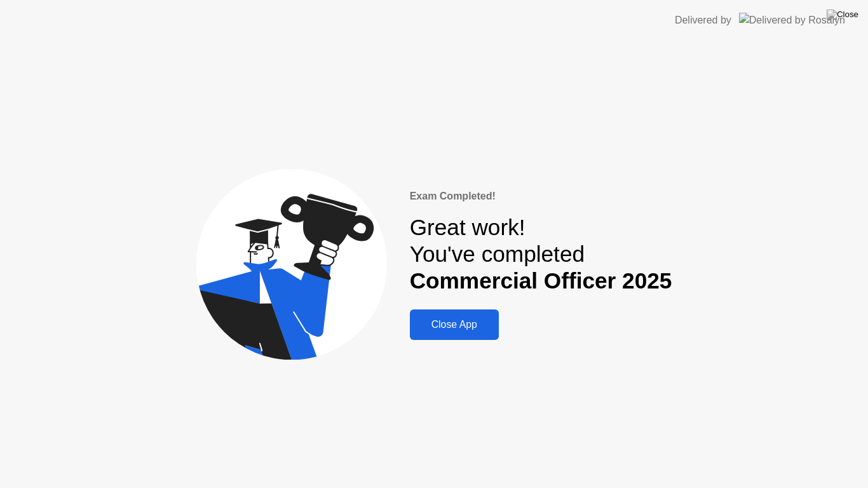 The image size is (868, 488). I want to click on div: Great work! You've completed, so click(541, 254).